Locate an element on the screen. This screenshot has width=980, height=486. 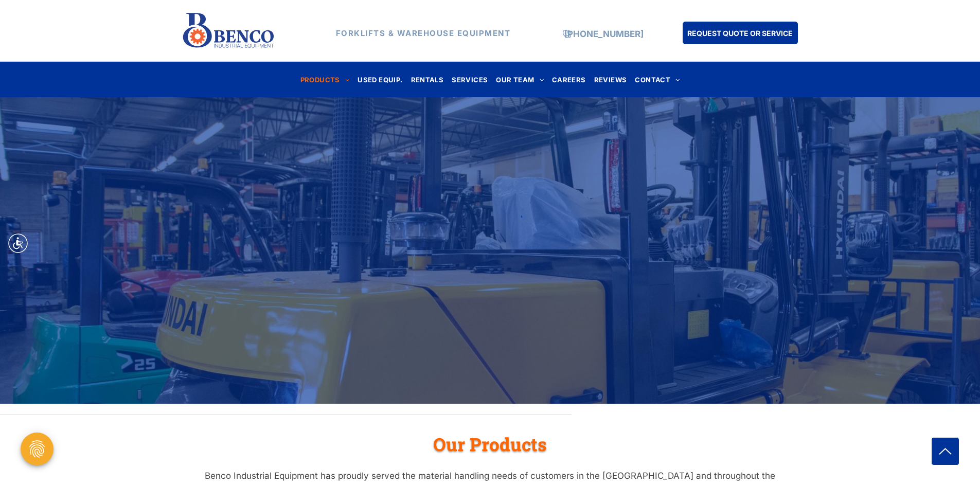
a: PRODUCTS is located at coordinates (325, 79).